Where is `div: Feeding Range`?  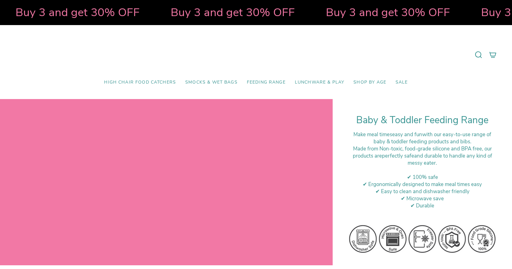
div: Feeding Range is located at coordinates (266, 82).